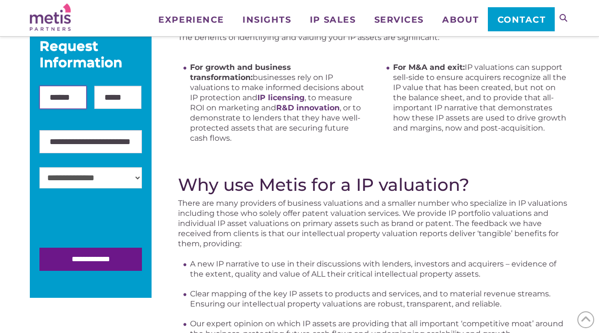  Describe the element at coordinates (461, 20) in the screenshot. I see `span: About` at that location.